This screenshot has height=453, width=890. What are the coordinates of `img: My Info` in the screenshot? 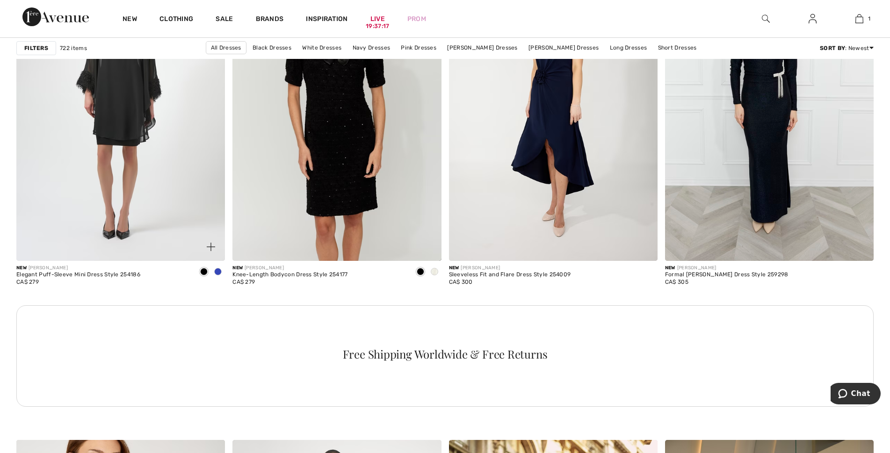 It's located at (813, 19).